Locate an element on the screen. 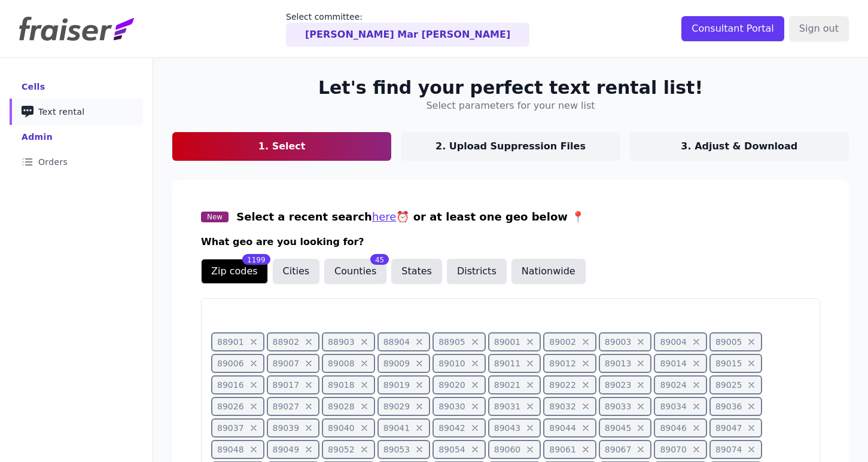 The height and width of the screenshot is (462, 868). span: 89010 is located at coordinates (458, 363).